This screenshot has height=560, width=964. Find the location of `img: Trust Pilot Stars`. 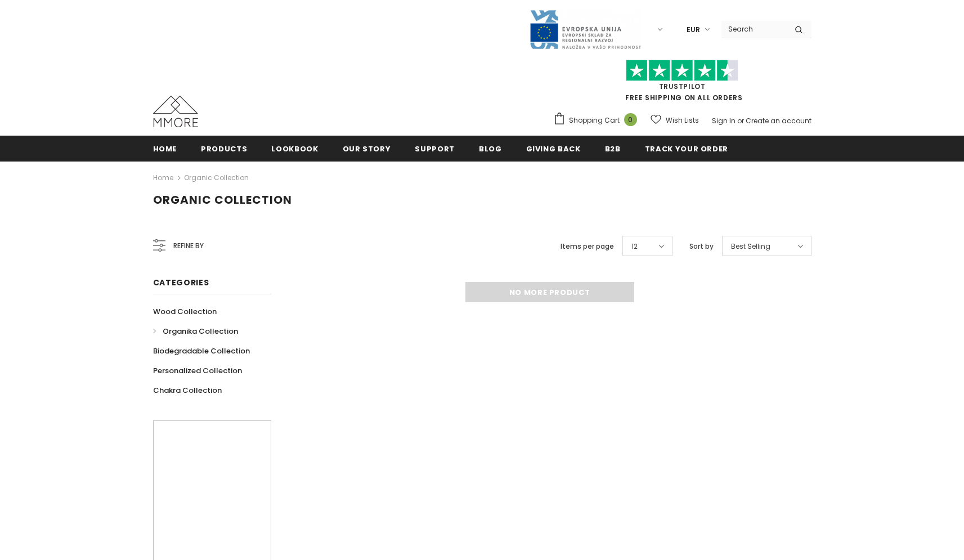

img: Trust Pilot Stars is located at coordinates (682, 70).